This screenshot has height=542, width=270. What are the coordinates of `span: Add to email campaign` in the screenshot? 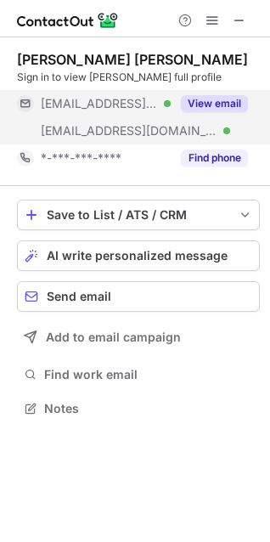 It's located at (113, 337).